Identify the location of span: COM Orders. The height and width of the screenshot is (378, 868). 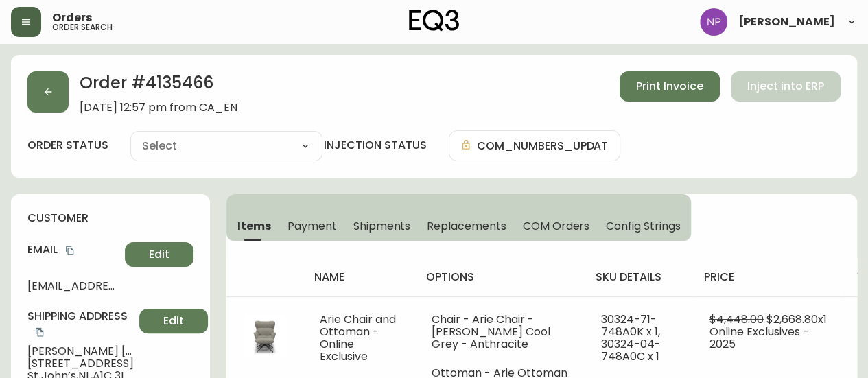
(556, 226).